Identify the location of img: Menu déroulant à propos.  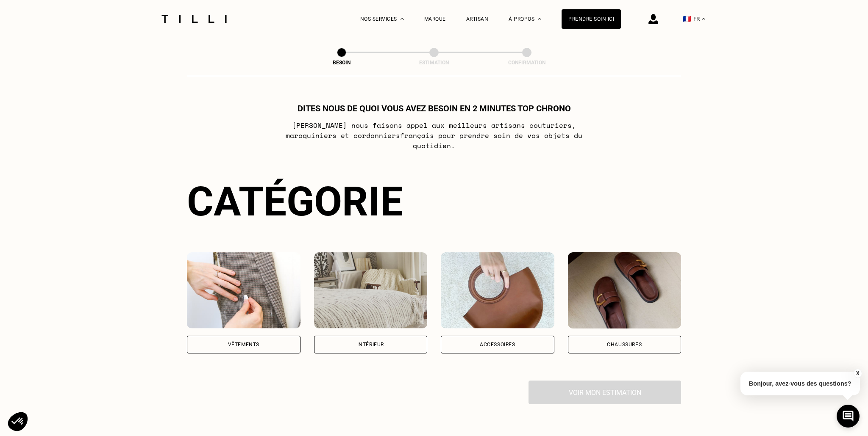
(539, 18).